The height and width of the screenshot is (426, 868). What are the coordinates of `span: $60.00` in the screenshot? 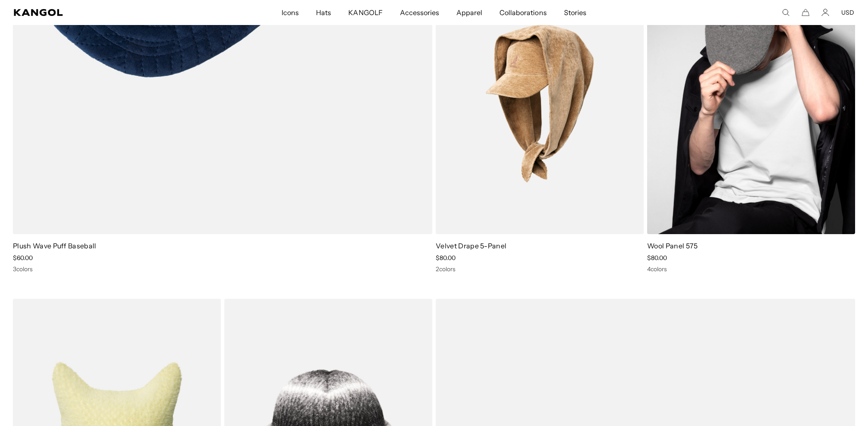 It's located at (23, 258).